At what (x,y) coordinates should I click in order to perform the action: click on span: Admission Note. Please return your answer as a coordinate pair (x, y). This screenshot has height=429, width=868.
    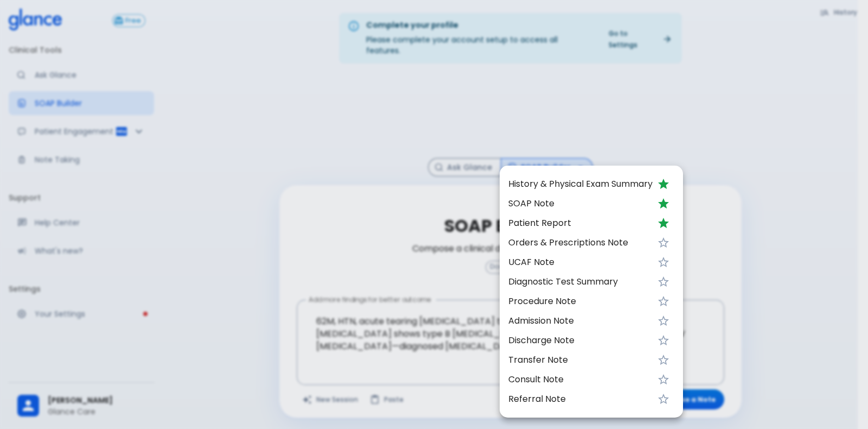
    Looking at the image, I should click on (580, 321).